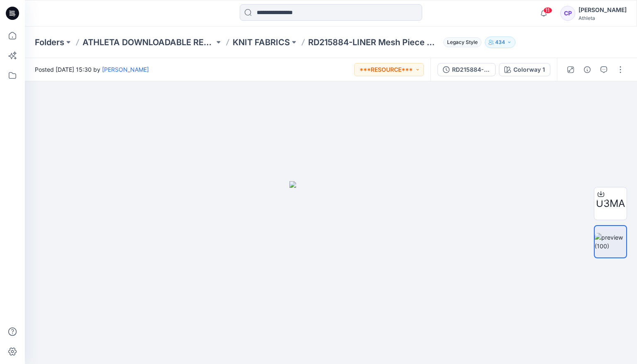 This screenshot has height=364, width=637. Describe the element at coordinates (525, 69) in the screenshot. I see `button: Colorway 1` at that location.